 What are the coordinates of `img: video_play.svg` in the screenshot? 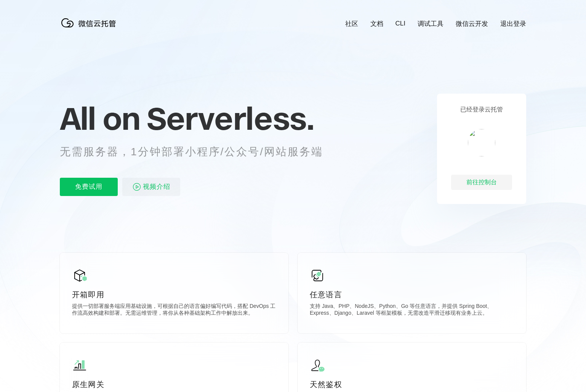 It's located at (137, 187).